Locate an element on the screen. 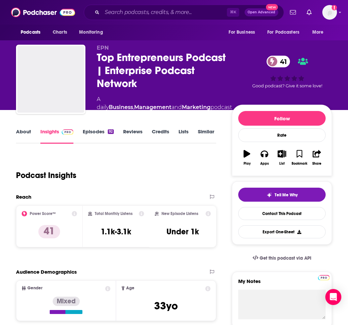  span: For Business is located at coordinates (241, 32).